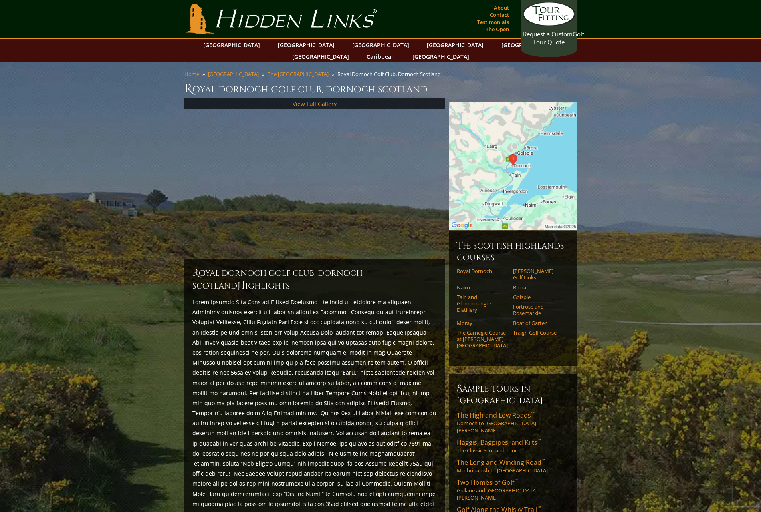  Describe the element at coordinates (513, 166) in the screenshot. I see `img: Google Map of Royal Dornoch Golf Club, Golf Road, Dornoch, Scotland, United Kingdom` at that location.